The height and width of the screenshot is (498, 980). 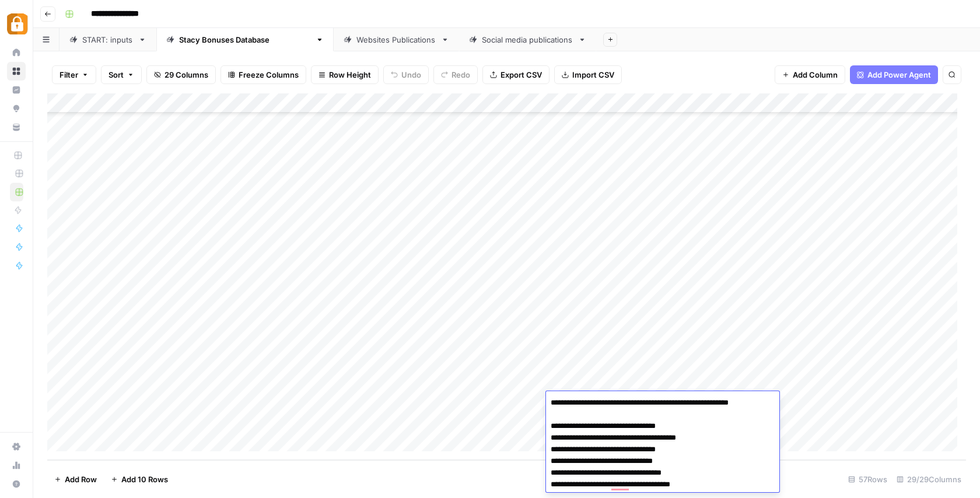 What do you see at coordinates (810, 75) in the screenshot?
I see `button: Add Column` at bounding box center [810, 75].